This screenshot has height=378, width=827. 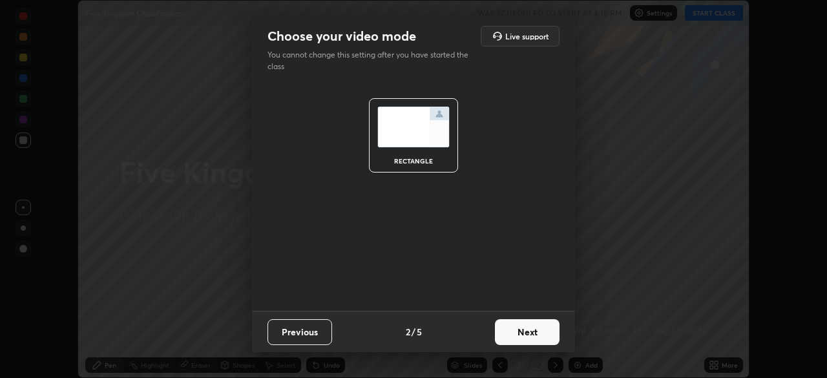 What do you see at coordinates (372, 61) in the screenshot?
I see `p: You cannot change this setting after you have started the class` at bounding box center [372, 61].